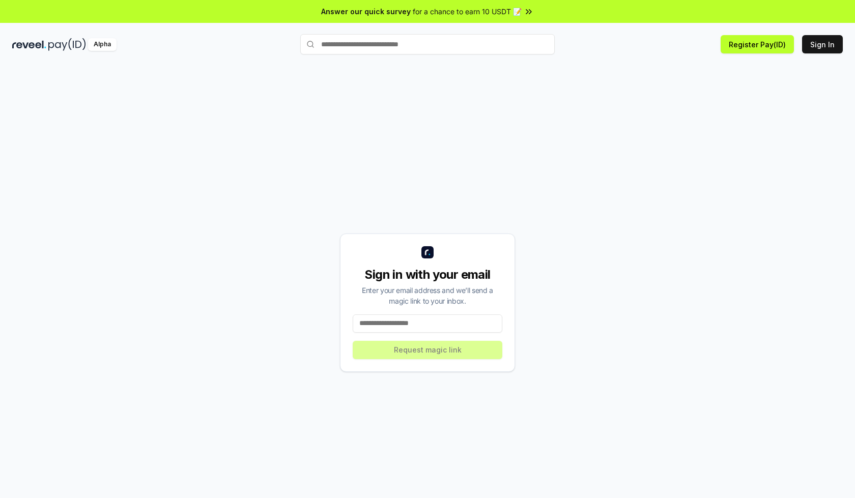  I want to click on span: Answer our quick survey, so click(366, 11).